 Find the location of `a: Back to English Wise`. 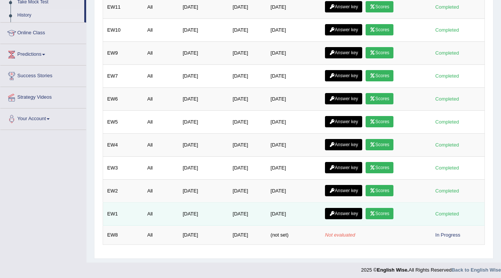

a: Back to English Wise is located at coordinates (476, 269).